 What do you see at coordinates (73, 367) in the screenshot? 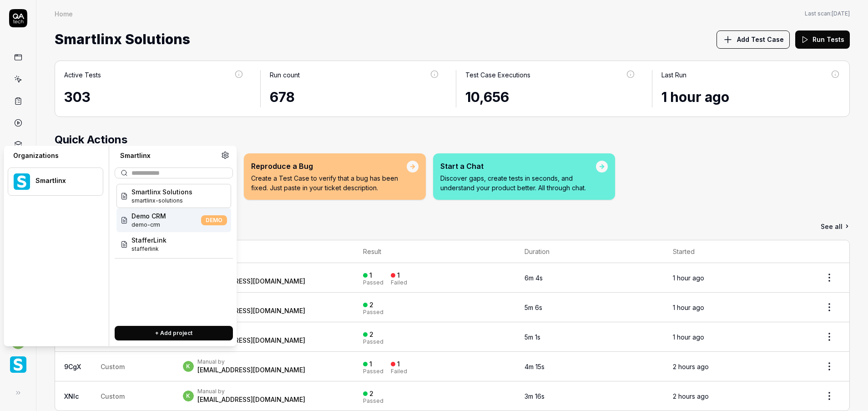
I see `a: 9CgX` at bounding box center [73, 367].